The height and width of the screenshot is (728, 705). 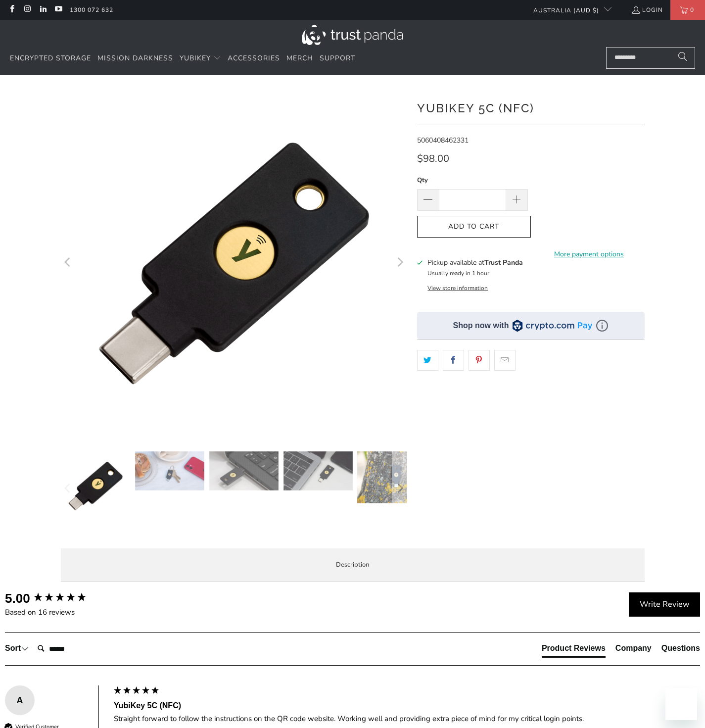 I want to click on div: YubiKey 5C (NFC), so click(x=407, y=706).